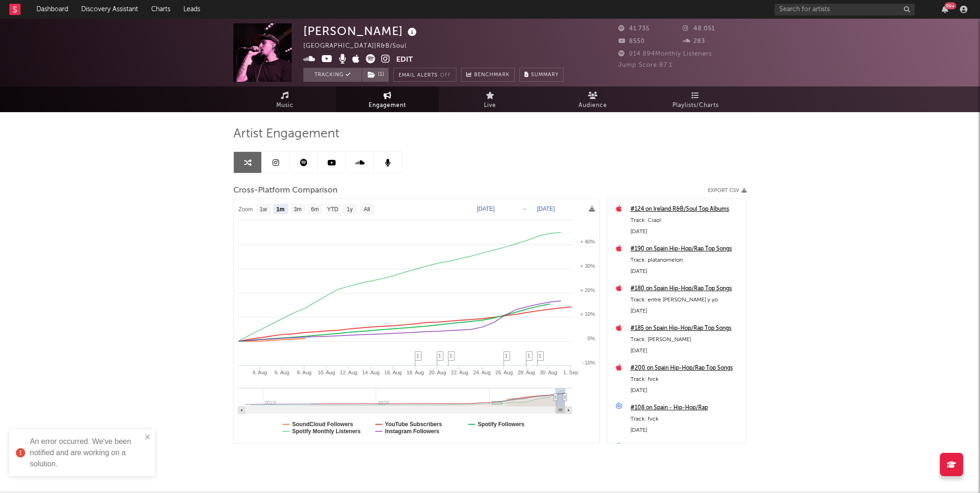  What do you see at coordinates (297, 209) in the screenshot?
I see `text: 3m` at bounding box center [297, 209].